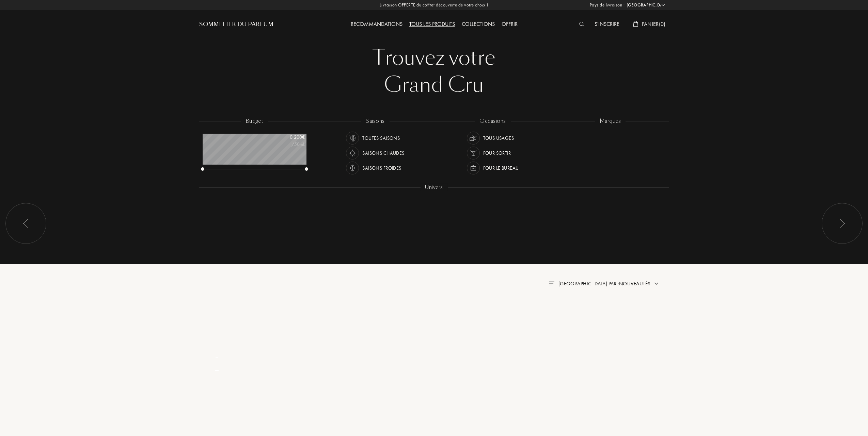  Describe the element at coordinates (434, 85) in the screenshot. I see `div: Grand Cru` at that location.